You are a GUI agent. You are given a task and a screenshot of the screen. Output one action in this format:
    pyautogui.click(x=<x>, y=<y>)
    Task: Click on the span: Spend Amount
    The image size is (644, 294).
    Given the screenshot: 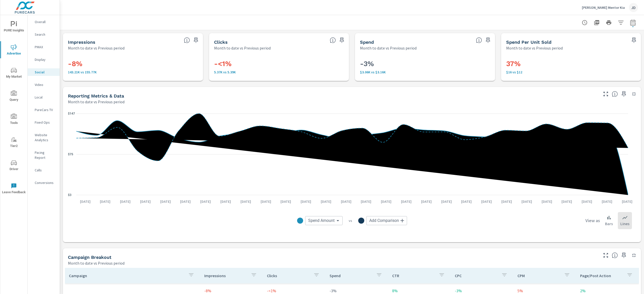 What is the action you would take?
    pyautogui.click(x=321, y=221)
    